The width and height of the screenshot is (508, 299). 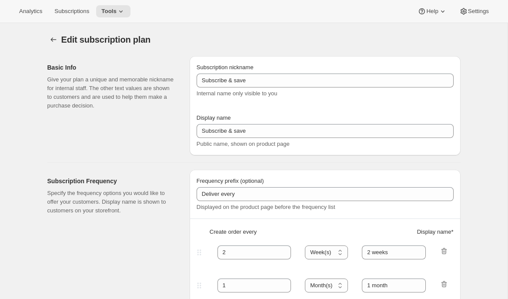 What do you see at coordinates (111, 67) in the screenshot?
I see `h2: Basic Info` at bounding box center [111, 67].